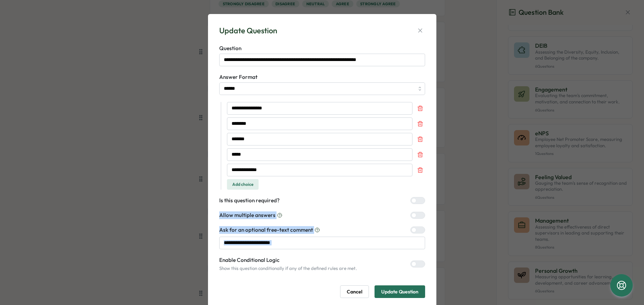 The height and width of the screenshot is (305, 644). What do you see at coordinates (288, 269) in the screenshot?
I see `p: Show this question conditionally if any of the defined rules are met.` at bounding box center [288, 269].